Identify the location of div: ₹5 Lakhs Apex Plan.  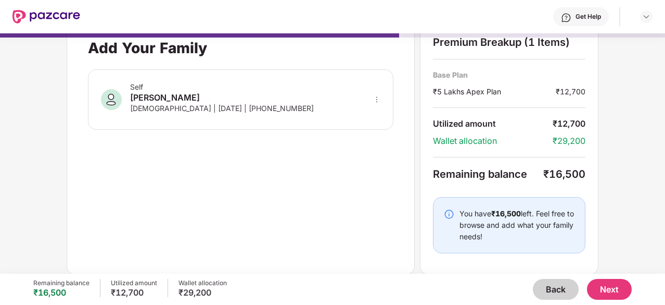
(495, 91).